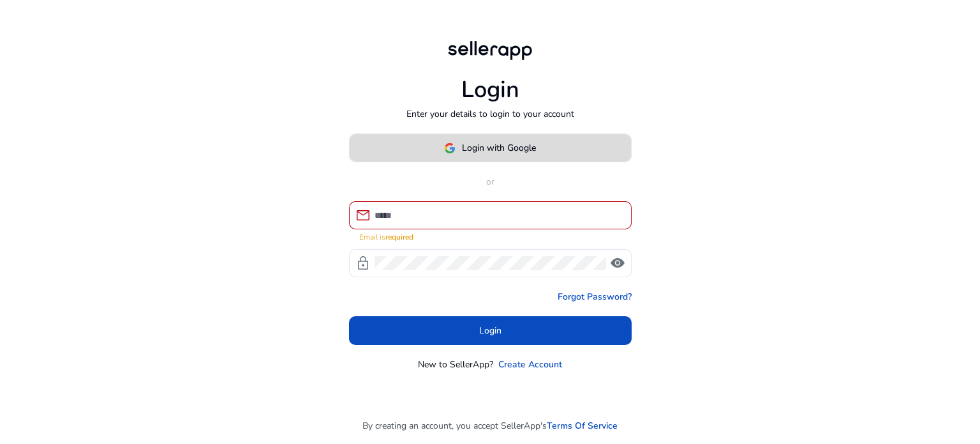 The width and height of the screenshot is (980, 444). I want to click on mat-error: Email is, so click(490, 236).